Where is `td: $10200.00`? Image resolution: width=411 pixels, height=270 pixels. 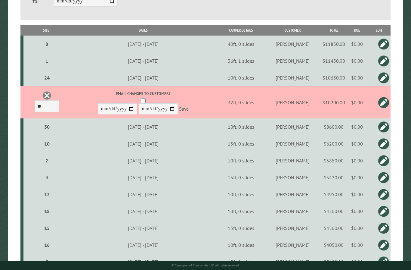 td: $10200.00 is located at coordinates (334, 102).